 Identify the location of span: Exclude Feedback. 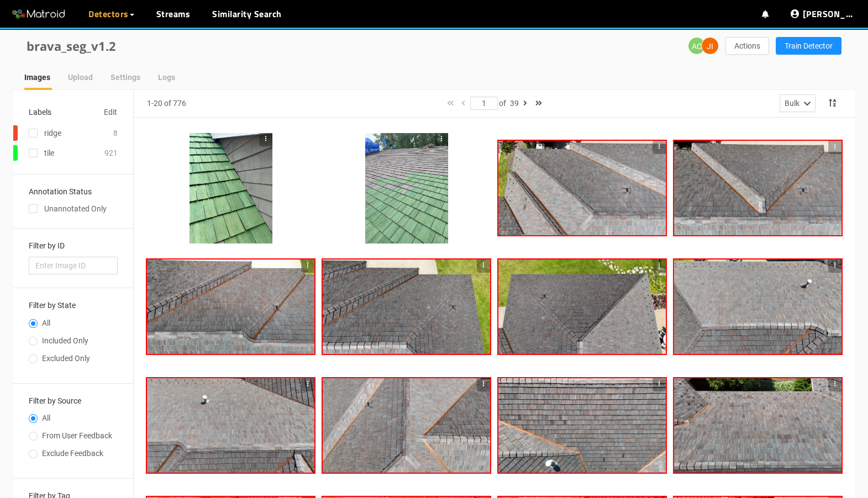
(73, 454).